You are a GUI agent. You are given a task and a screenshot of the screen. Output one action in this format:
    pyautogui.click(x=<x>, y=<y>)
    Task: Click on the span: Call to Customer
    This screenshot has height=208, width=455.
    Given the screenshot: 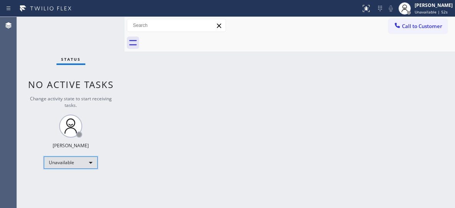 What is the action you would take?
    pyautogui.click(x=422, y=26)
    